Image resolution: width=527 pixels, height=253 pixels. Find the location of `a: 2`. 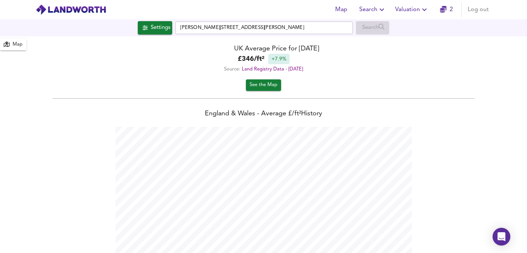

a: 2 is located at coordinates (447, 10).